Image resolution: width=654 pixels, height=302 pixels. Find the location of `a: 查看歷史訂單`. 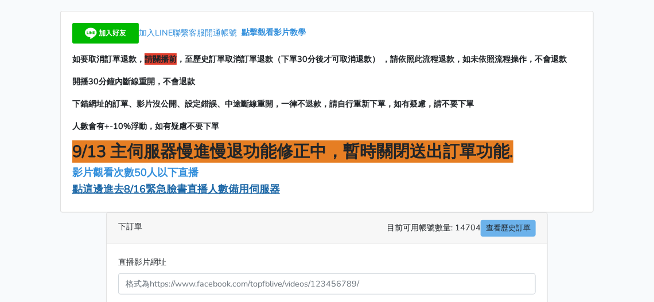

a: 查看歷史訂單 is located at coordinates (508, 228).